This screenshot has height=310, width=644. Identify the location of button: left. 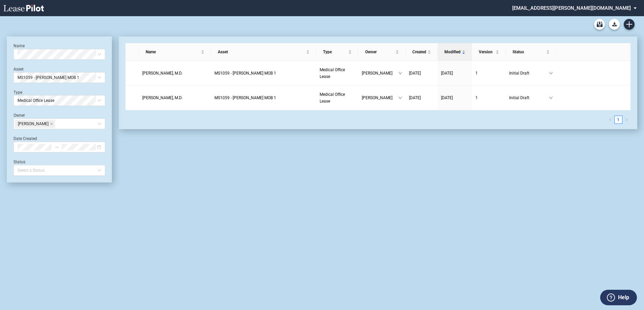
(610, 119).